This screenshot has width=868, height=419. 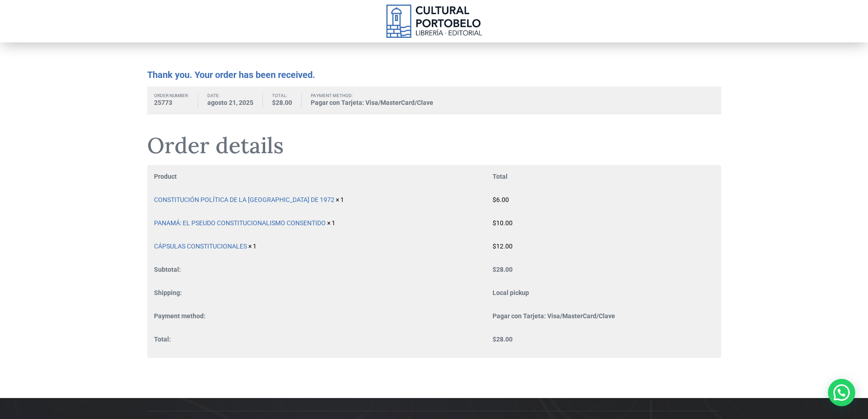 I want to click on li: Total:, so click(x=287, y=100).